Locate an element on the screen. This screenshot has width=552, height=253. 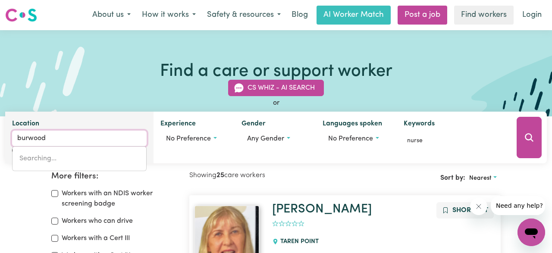
b: 25 is located at coordinates (220, 176).